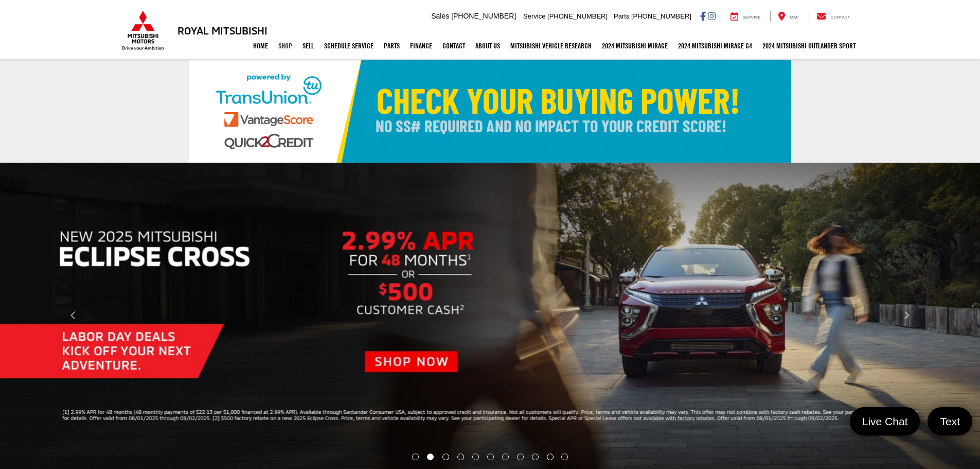 This screenshot has height=469, width=980. What do you see at coordinates (746, 17) in the screenshot?
I see `a: Service` at bounding box center [746, 17].